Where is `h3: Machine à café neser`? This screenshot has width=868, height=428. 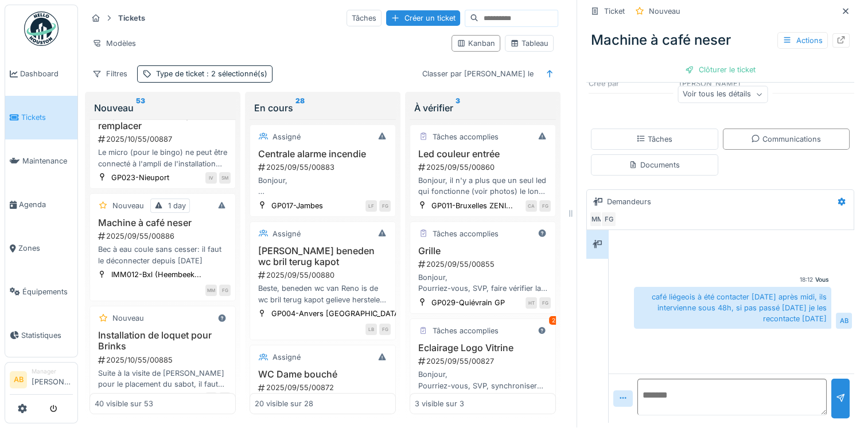
h3: Machine à café neser is located at coordinates (162, 222).